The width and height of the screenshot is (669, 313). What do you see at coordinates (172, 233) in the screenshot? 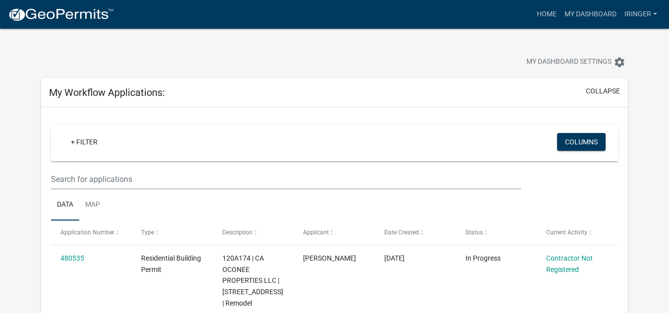
I see `datatable-header-cell: Type` at bounding box center [172, 233].